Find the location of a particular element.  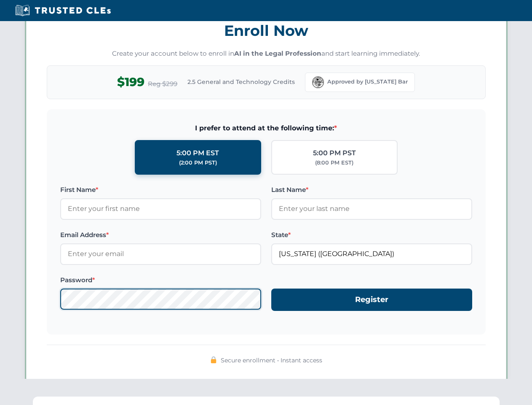

div: 5:00 PM PST is located at coordinates (334, 153).